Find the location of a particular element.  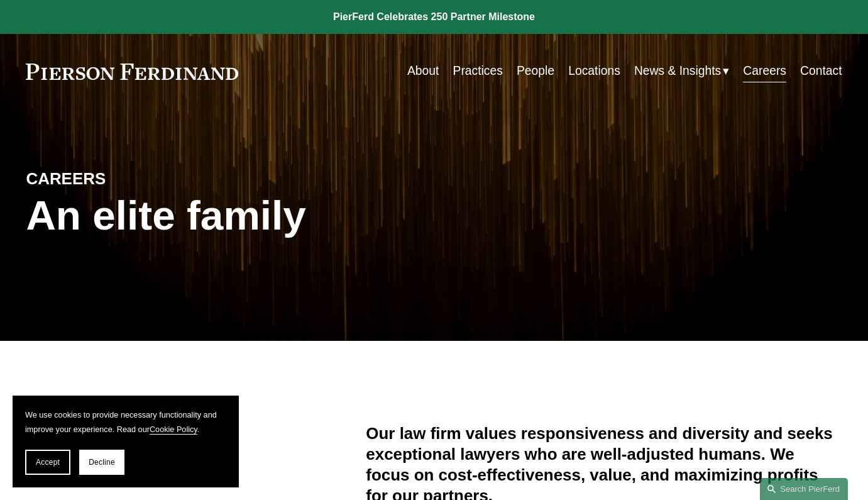

h1: An elite family is located at coordinates (230, 216).